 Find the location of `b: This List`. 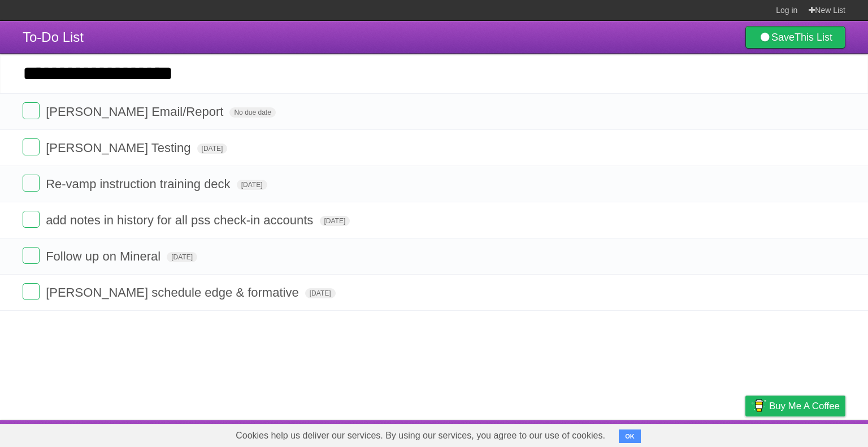

b: This List is located at coordinates (814, 37).